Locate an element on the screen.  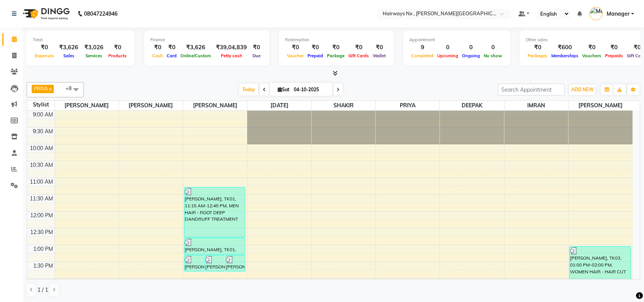
div: 1:30 PM is located at coordinates (43, 265).